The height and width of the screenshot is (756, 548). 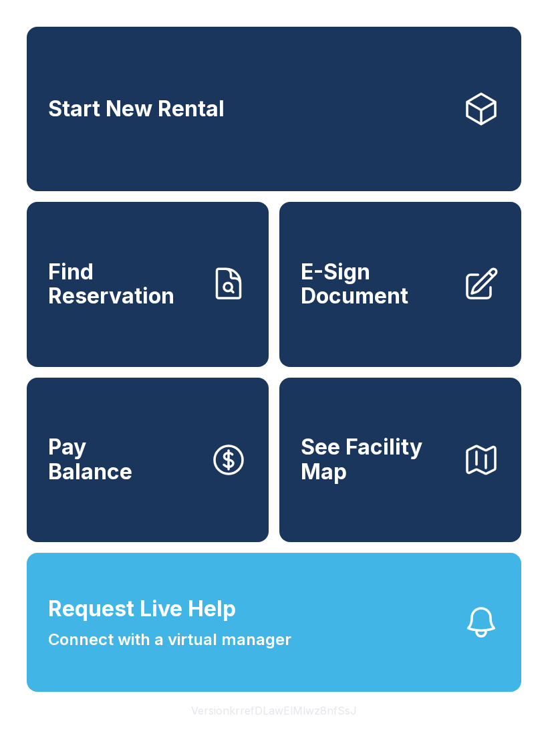 What do you see at coordinates (274, 109) in the screenshot?
I see `a: Start New Rental` at bounding box center [274, 109].